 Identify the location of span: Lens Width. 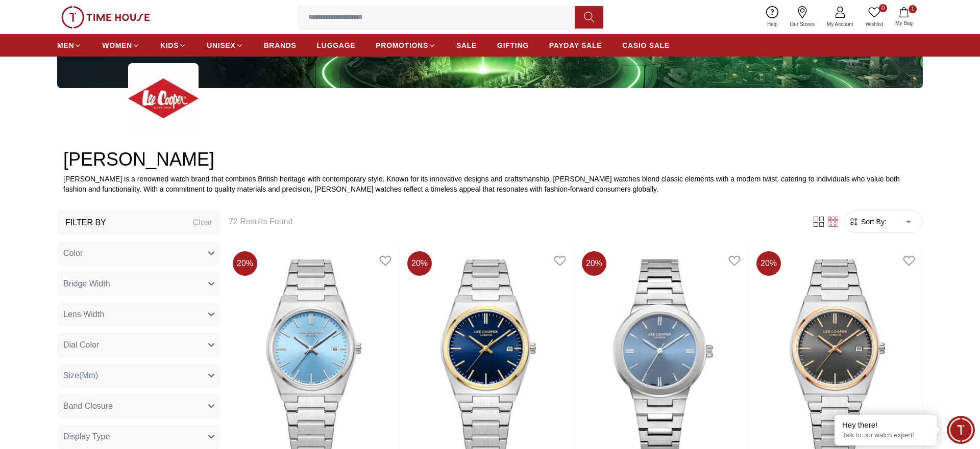
(84, 314).